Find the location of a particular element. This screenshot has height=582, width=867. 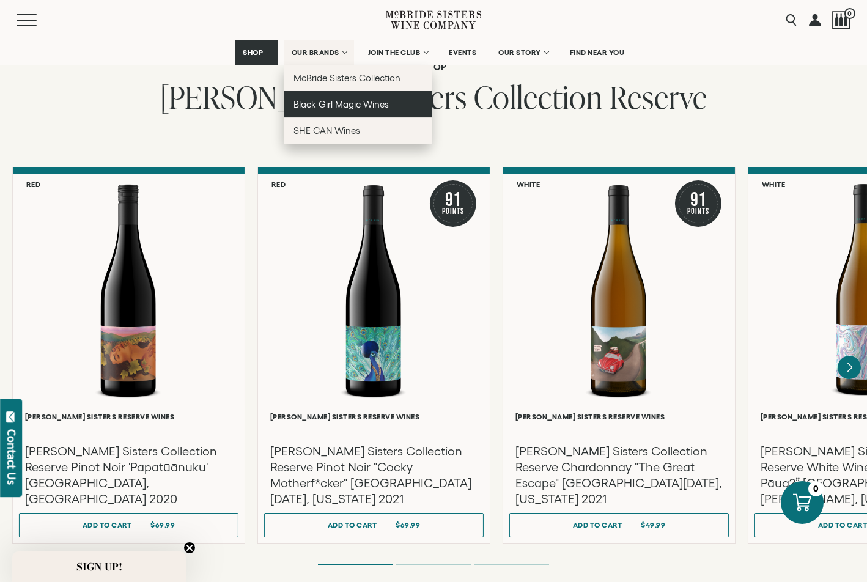

span: SIGN UP! is located at coordinates (99, 567).